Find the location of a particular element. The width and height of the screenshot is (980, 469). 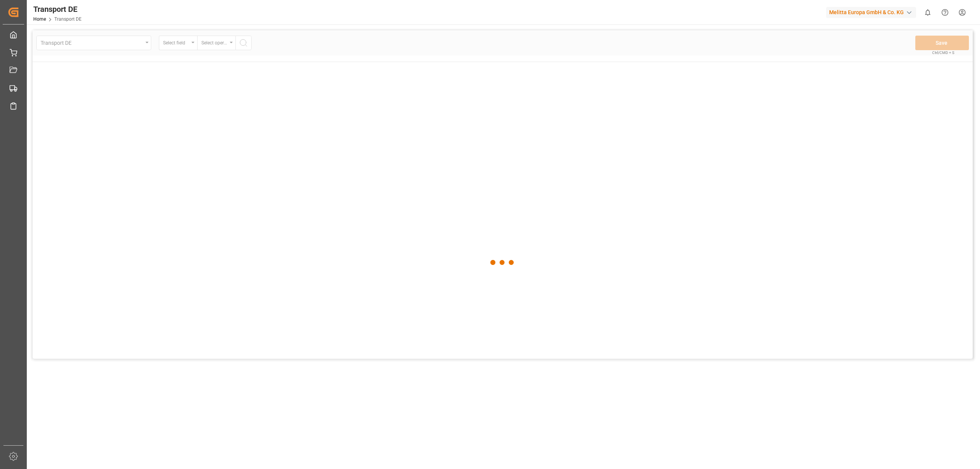

button: Melitta Europa GmbH & Co. KG is located at coordinates (872, 12).